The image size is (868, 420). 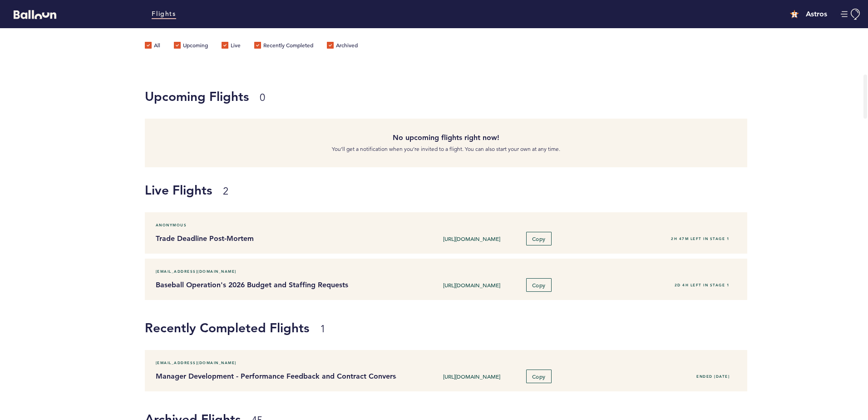 I want to click on h4: Manager Development - Performance Feedback and Contract Conversations, so click(x=273, y=376).